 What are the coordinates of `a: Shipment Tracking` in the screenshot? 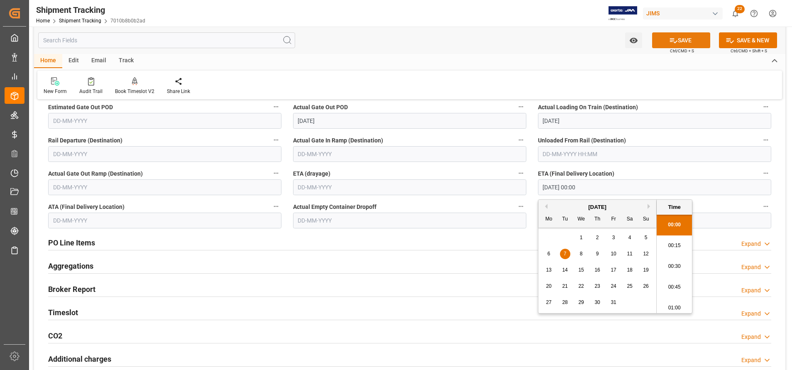 It's located at (80, 21).